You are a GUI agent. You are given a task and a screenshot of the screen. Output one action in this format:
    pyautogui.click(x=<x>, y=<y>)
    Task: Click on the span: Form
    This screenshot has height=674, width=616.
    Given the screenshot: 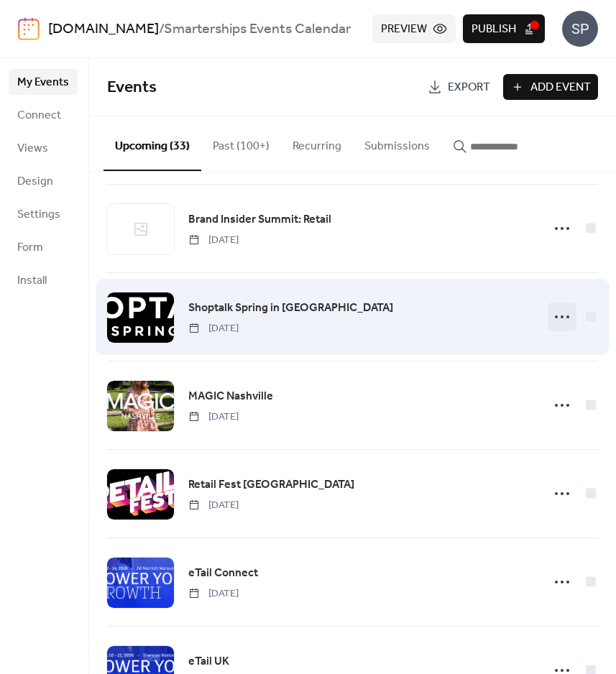 What is the action you would take?
    pyautogui.click(x=30, y=247)
    